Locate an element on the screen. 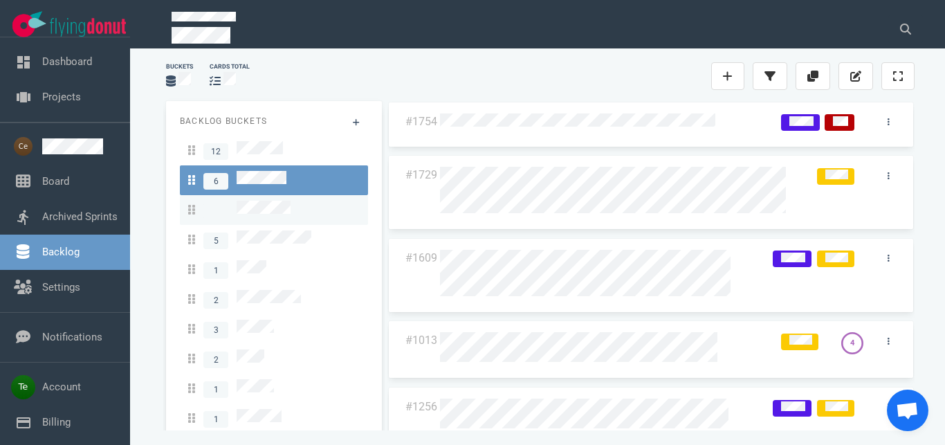 The width and height of the screenshot is (945, 445). a: Settings is located at coordinates (61, 287).